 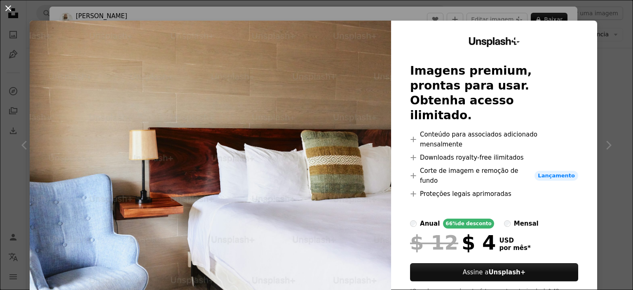 I want to click on input: mensal, so click(x=508, y=223).